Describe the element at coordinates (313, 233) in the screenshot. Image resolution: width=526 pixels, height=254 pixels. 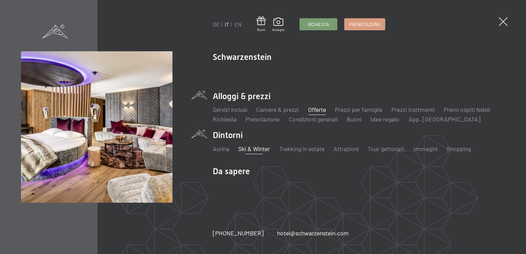
I see `a: hotel@schwarzenstein.com` at that location.